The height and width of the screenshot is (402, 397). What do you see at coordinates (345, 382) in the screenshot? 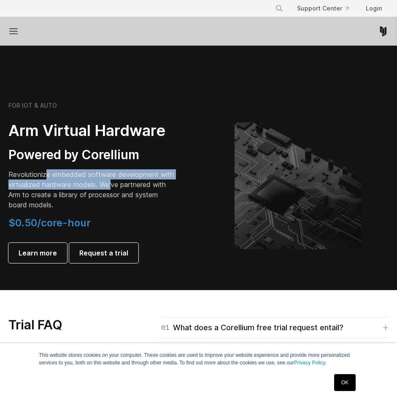
I see `a: OK` at bounding box center [345, 382].